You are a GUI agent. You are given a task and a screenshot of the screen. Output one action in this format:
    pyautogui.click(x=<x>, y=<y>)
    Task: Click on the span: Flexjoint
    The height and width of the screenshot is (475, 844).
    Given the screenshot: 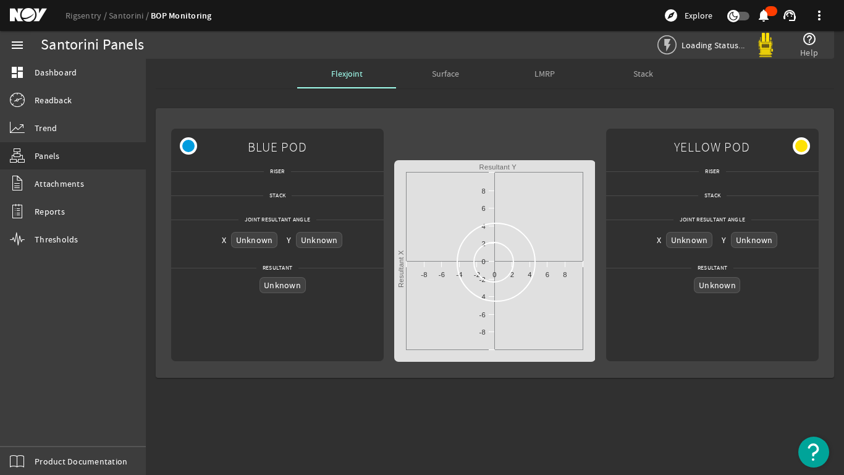 What is the action you would take?
    pyautogui.click(x=347, y=74)
    